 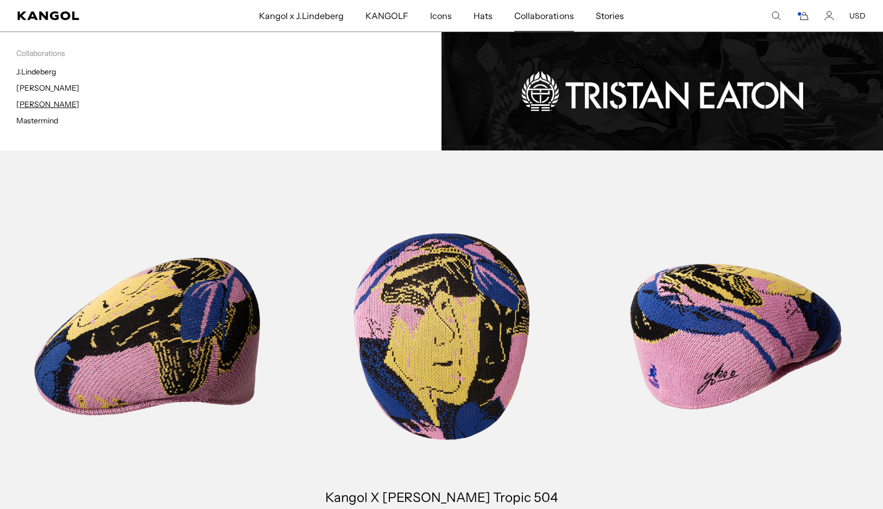 What do you see at coordinates (776, 16) in the screenshot?
I see `summary: Search here` at bounding box center [776, 16].